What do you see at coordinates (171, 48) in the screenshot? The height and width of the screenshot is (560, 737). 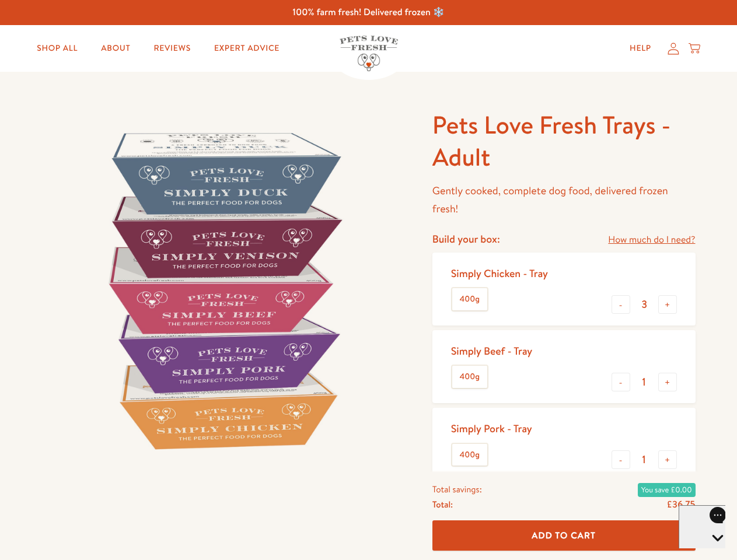 I see `a: Reviews` at bounding box center [171, 48].